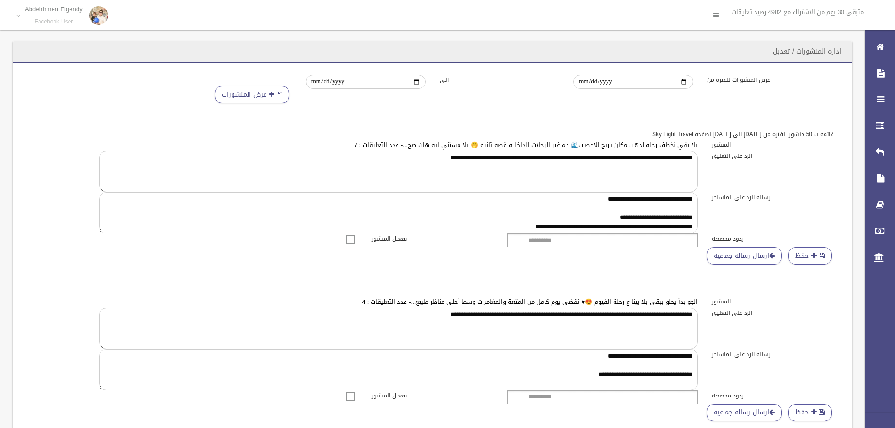 The image size is (895, 428). Describe the element at coordinates (526, 145) in the screenshot. I see `lable: يلا بقي نخطف رحله لدهب مكان يريح الاعصاب🌊 ده غير الرحلات الداخليه قصه تانيه 🤭 يلا مستني ايه هات ص...` at that location.